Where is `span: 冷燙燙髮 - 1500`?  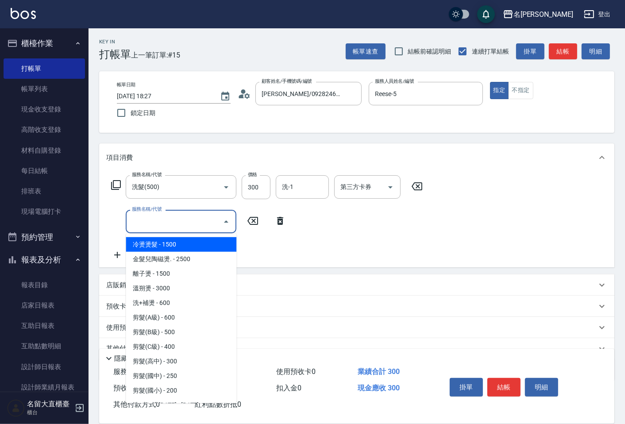
span: 冷燙燙髮 - 1500 is located at coordinates (181, 244).